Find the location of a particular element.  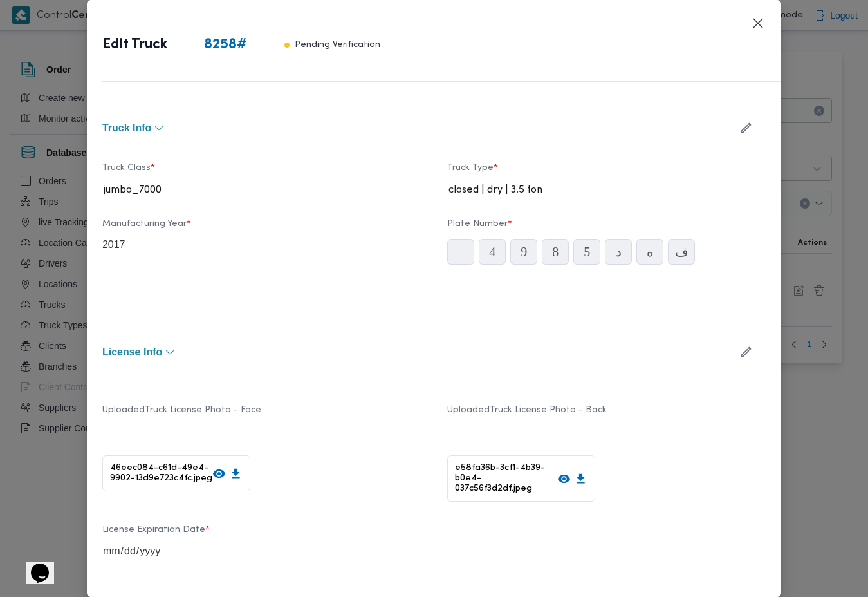

span: License Info is located at coordinates (132, 352).